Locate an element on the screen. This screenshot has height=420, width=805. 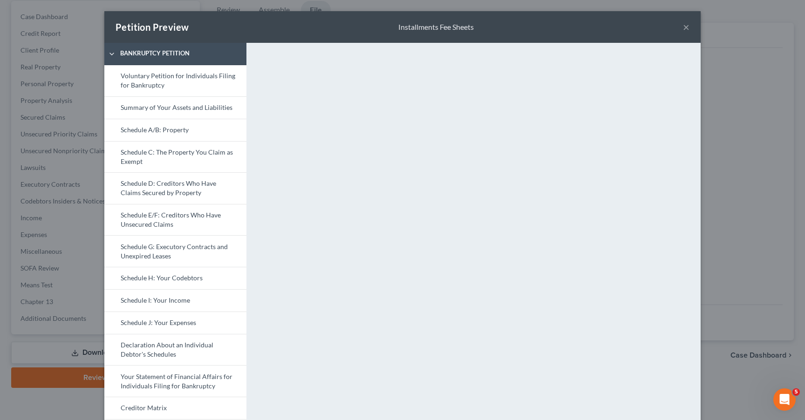
a: Declaration About an Individual Debtor's Schedules is located at coordinates (175, 350).